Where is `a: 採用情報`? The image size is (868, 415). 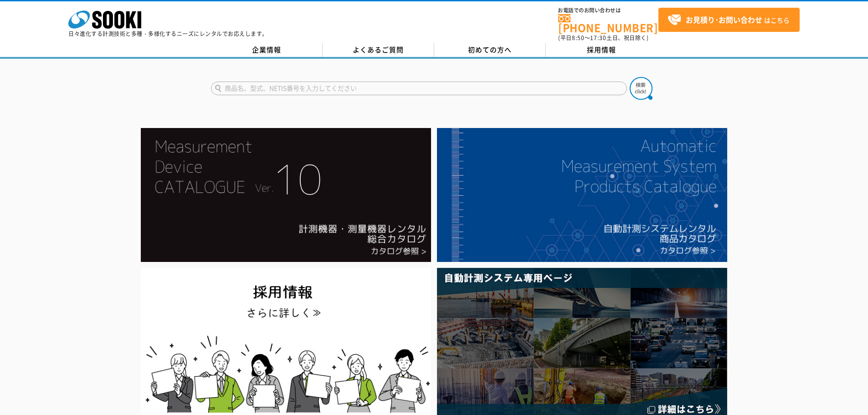 a: 採用情報 is located at coordinates (601, 50).